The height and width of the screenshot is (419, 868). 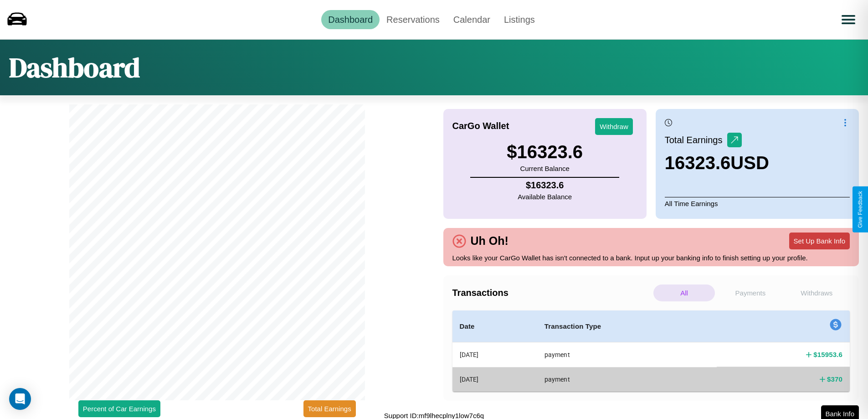 What do you see at coordinates (481, 126) in the screenshot?
I see `h4: CarGo Wallet` at bounding box center [481, 126].